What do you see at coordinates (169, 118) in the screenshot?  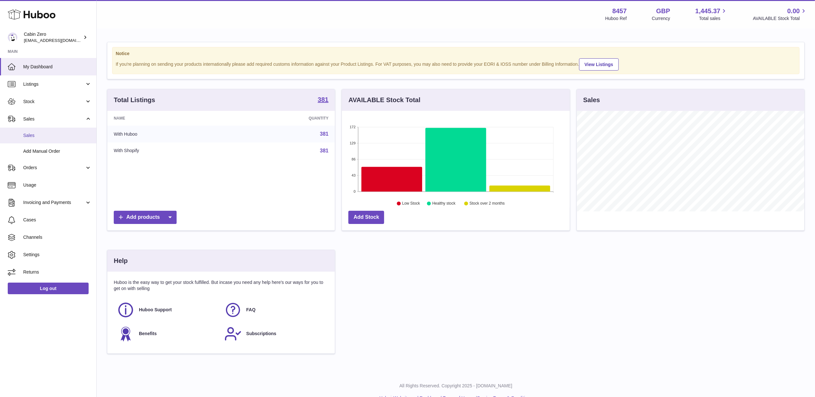 I see `th: Name` at bounding box center [169, 118].